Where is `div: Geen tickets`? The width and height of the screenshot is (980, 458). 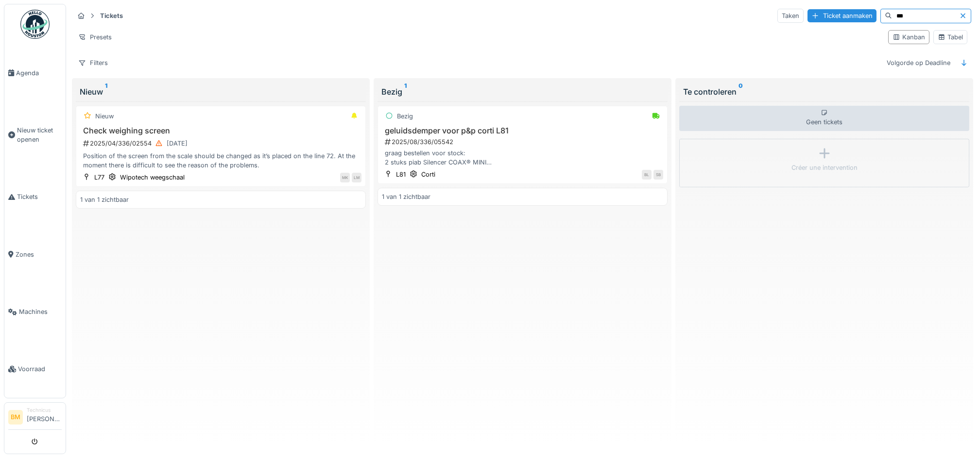 div: Geen tickets is located at coordinates (824, 118).